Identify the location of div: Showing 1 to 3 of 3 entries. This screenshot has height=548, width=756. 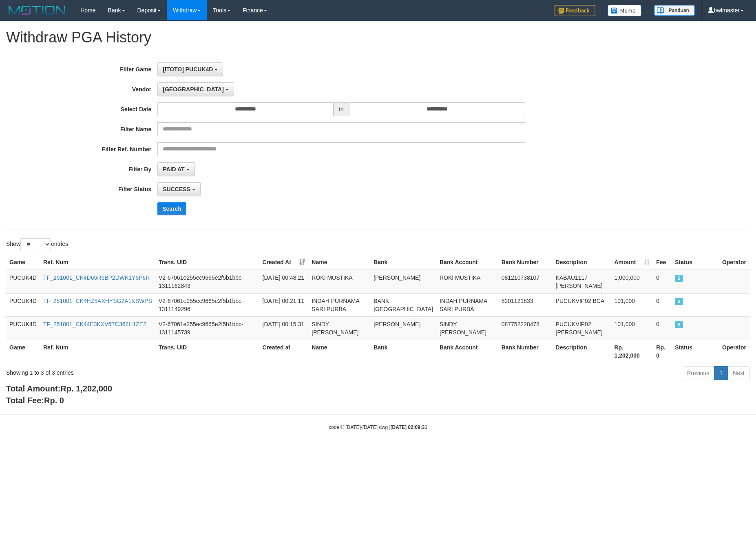
(157, 371).